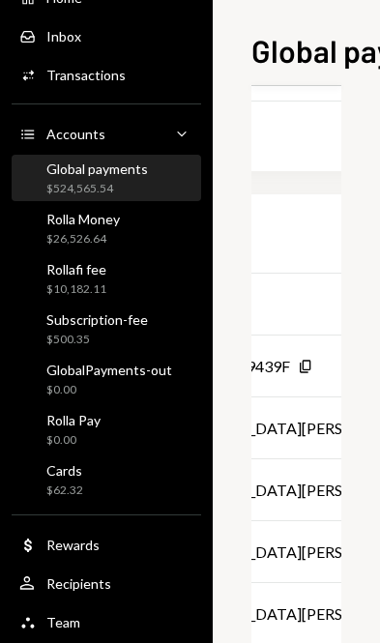  I want to click on div: $500.35, so click(97, 340).